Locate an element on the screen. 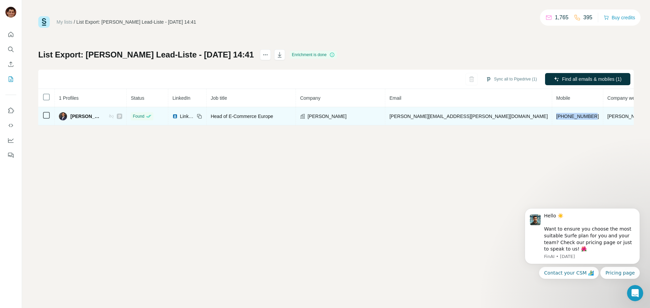 The width and height of the screenshot is (650, 308). button: Use Surfe on LinkedIn is located at coordinates (11, 111).